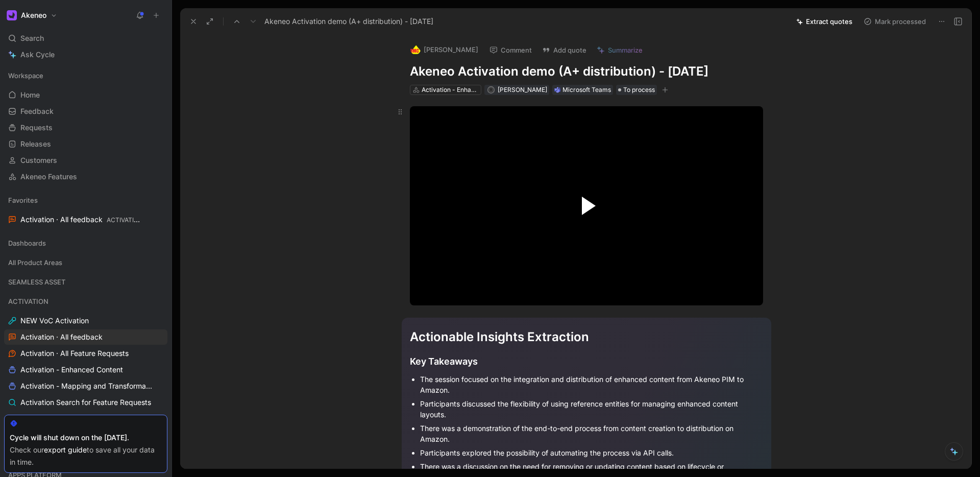  Describe the element at coordinates (65, 449) in the screenshot. I see `a: export guide` at that location.